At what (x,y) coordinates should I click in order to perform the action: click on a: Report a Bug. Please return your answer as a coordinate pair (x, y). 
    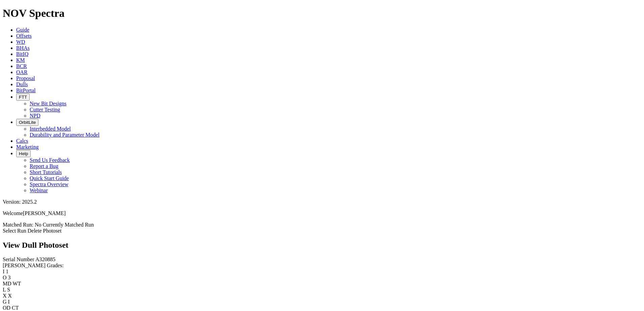
    Looking at the image, I should click on (44, 166).